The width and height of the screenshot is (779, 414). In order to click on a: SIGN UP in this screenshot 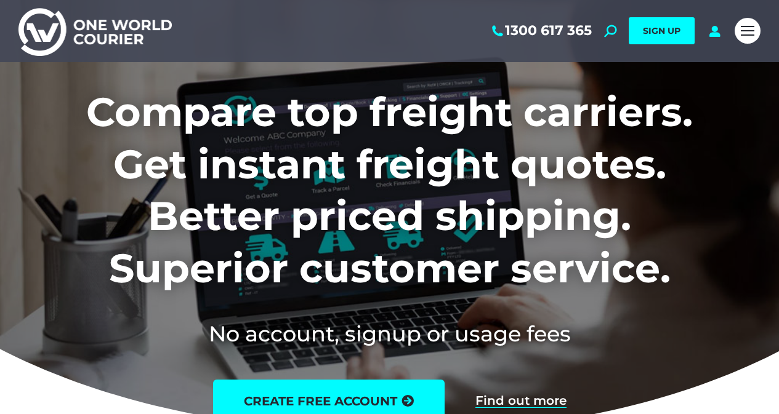, I will do `click(661, 31)`.